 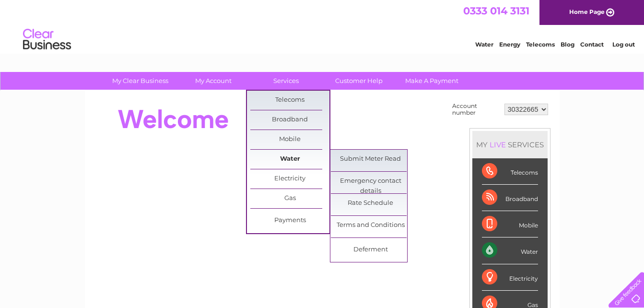 What do you see at coordinates (286, 81) in the screenshot?
I see `a: Services` at bounding box center [286, 81].